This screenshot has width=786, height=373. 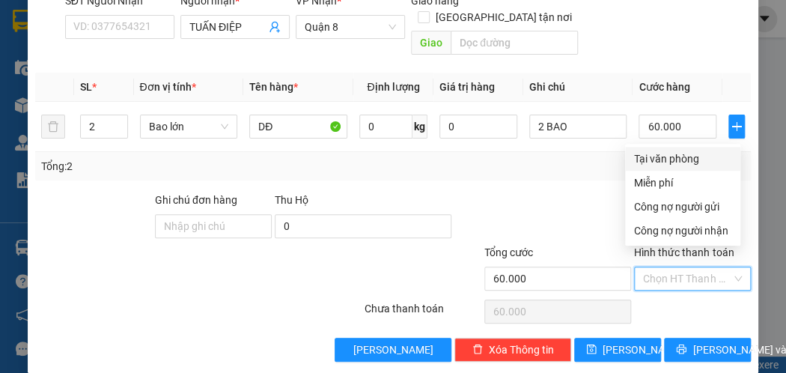 What do you see at coordinates (423, 313) in the screenshot?
I see `div: Chưa thanh toán` at bounding box center [423, 313].